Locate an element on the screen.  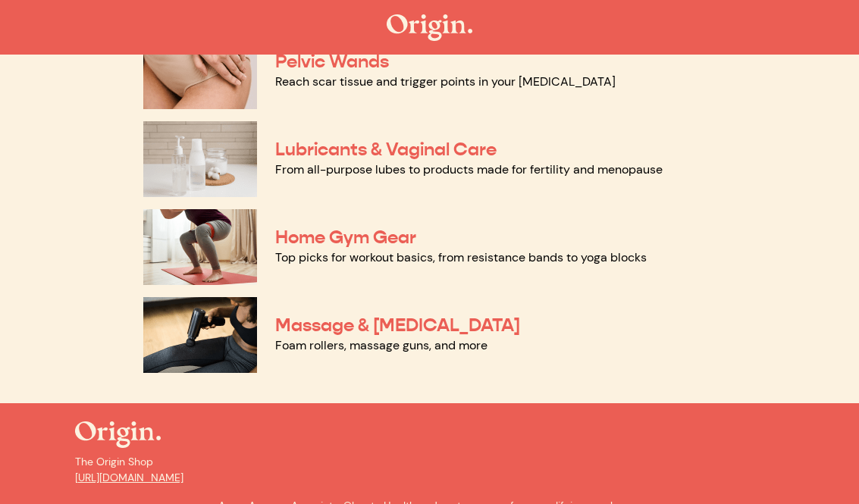
a: Lubricants & Vaginal Care is located at coordinates (386, 149).